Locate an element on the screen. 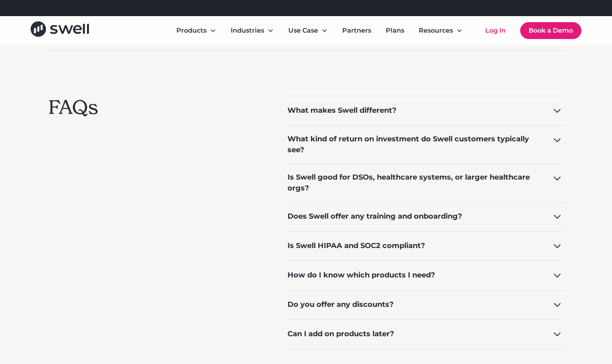 The height and width of the screenshot is (364, 612). div: How do I know which products I need? is located at coordinates (361, 275).